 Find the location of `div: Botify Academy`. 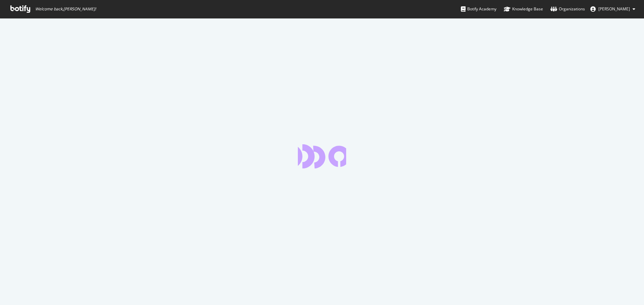

div: Botify Academy is located at coordinates (479, 9).